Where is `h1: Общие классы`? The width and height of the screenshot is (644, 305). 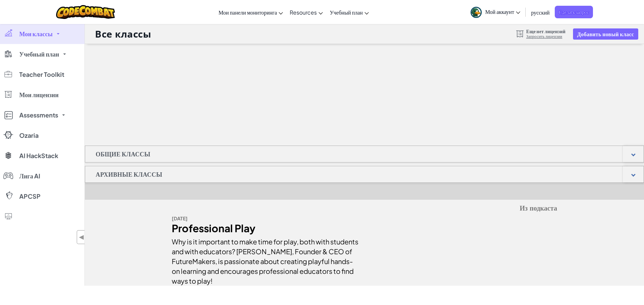 h1: Общие классы is located at coordinates (123, 154).